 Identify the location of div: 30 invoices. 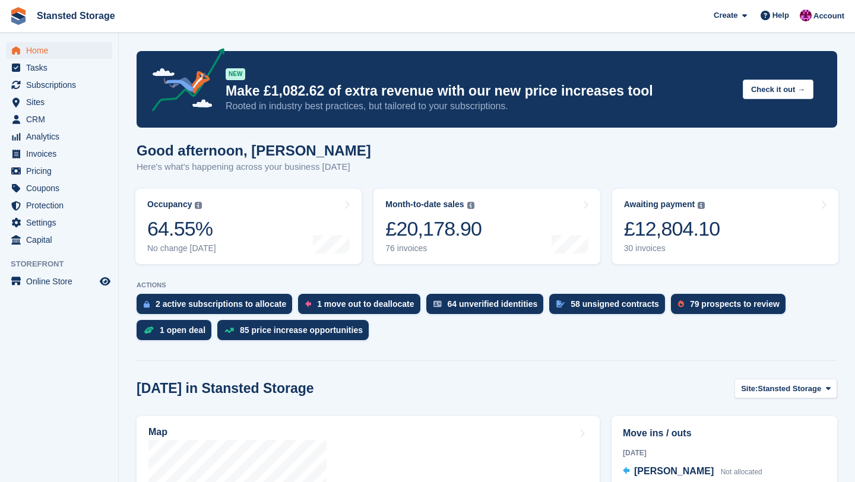
(672, 248).